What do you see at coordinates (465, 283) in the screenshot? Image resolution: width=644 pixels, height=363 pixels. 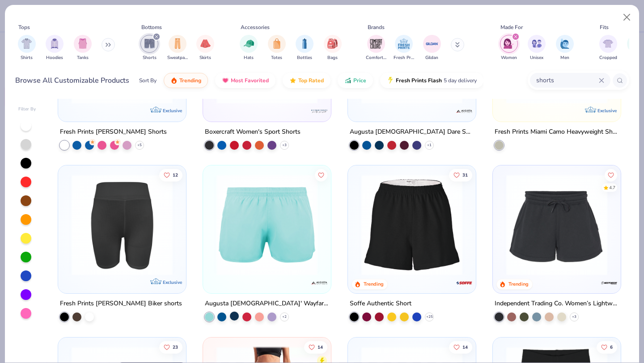 I see `img: Soffe logo` at bounding box center [465, 283].